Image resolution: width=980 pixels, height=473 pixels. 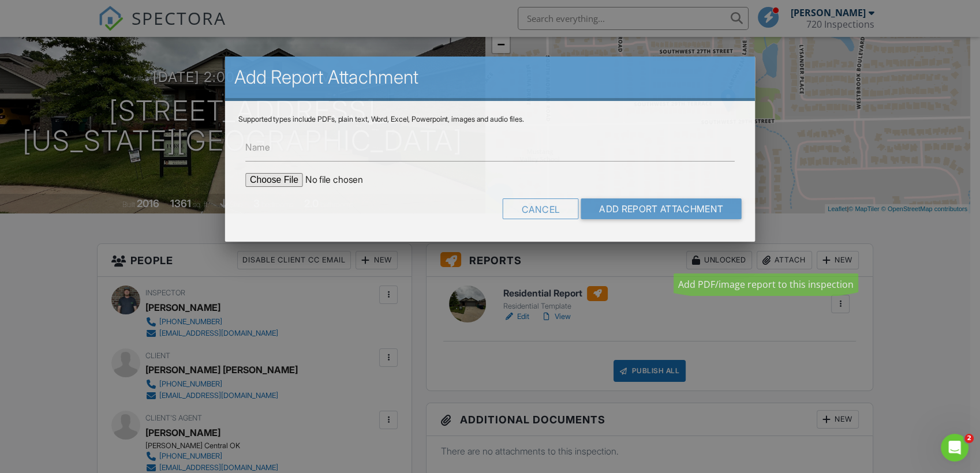 I want to click on input: Add Report Attachment, so click(x=661, y=208).